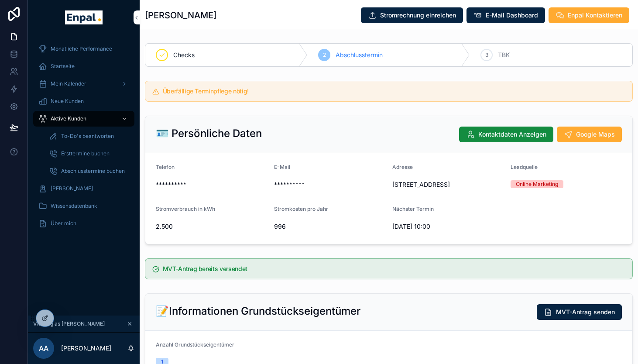 Image resolution: width=638 pixels, height=364 pixels. I want to click on span: Wissensdatenbank, so click(74, 206).